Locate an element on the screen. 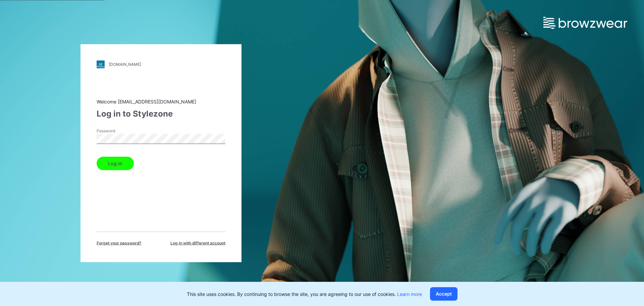 Image resolution: width=644 pixels, height=306 pixels. a: Learn more is located at coordinates (410, 294).